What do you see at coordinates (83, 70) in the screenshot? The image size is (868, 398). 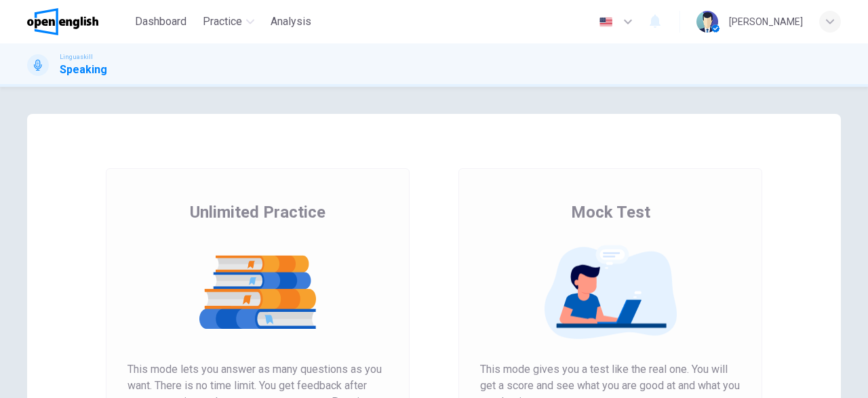 I see `h1: Speaking` at bounding box center [83, 70].